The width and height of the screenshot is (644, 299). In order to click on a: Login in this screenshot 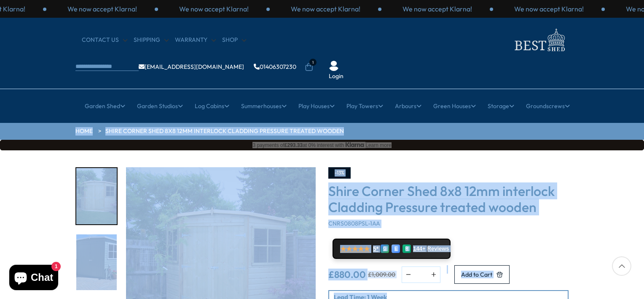, I will do `click(336, 77)`.